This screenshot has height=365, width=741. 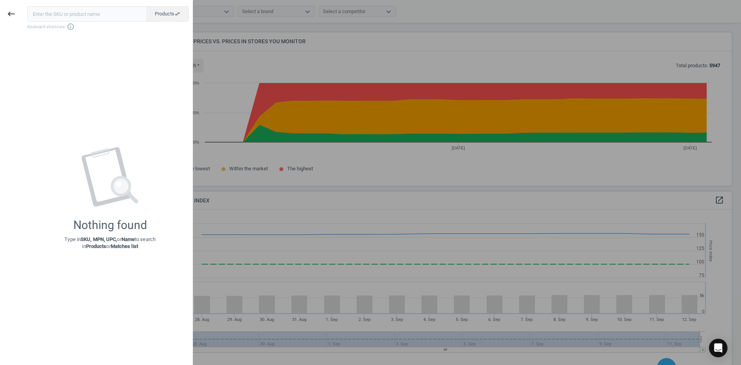 I want to click on div: Nothing found, so click(x=110, y=225).